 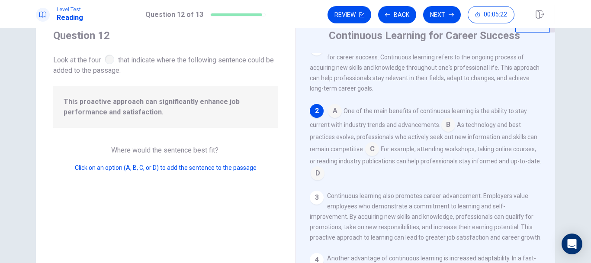 I want to click on h1: Question 12 of 13, so click(x=174, y=15).